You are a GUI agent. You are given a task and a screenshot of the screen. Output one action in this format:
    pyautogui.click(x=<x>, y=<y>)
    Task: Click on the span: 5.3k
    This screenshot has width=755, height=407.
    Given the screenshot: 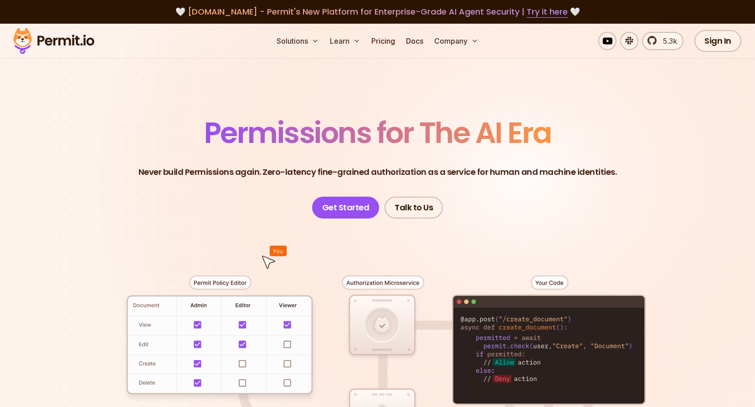 What is the action you would take?
    pyautogui.click(x=667, y=41)
    